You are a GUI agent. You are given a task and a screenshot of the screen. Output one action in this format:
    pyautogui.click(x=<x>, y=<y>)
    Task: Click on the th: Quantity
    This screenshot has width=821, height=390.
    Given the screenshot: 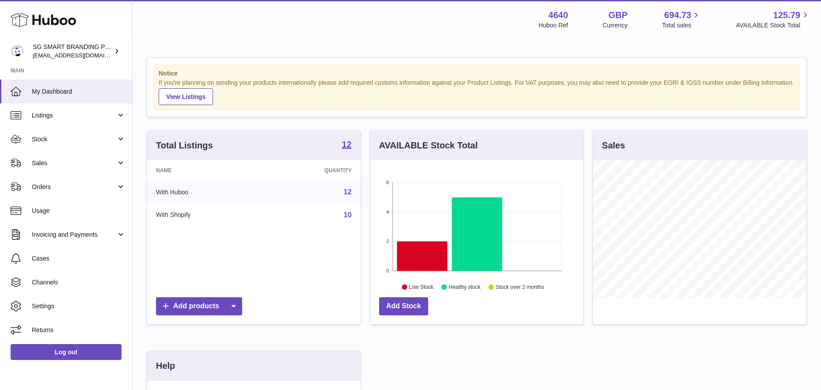 What is the action you would take?
    pyautogui.click(x=311, y=171)
    